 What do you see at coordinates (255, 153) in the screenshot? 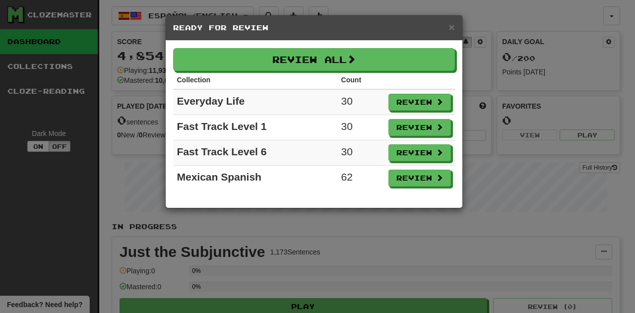
I see `td: Fast Track Level 6` at bounding box center [255, 153].